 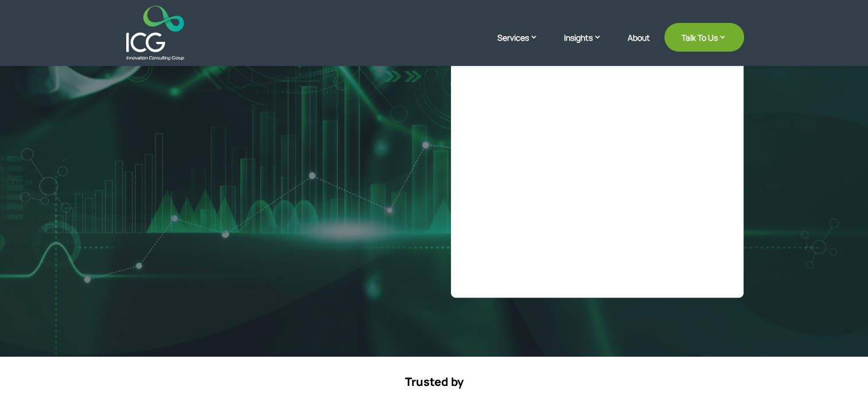 I want to click on a: About, so click(x=638, y=47).